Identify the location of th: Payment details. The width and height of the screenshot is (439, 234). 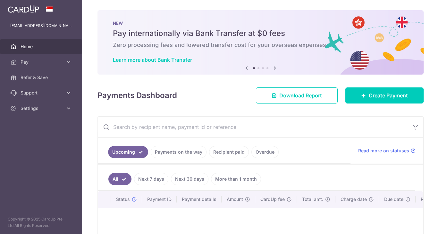
(199, 199).